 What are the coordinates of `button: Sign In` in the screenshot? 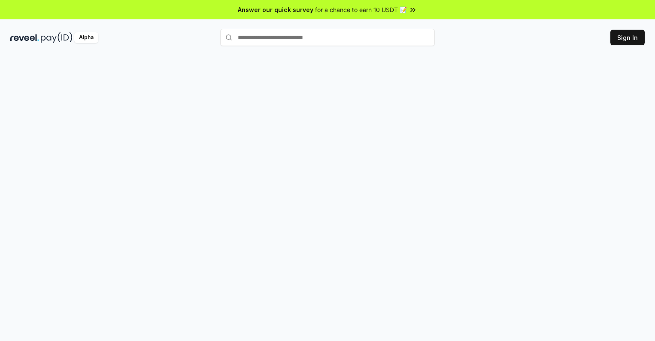 It's located at (628, 37).